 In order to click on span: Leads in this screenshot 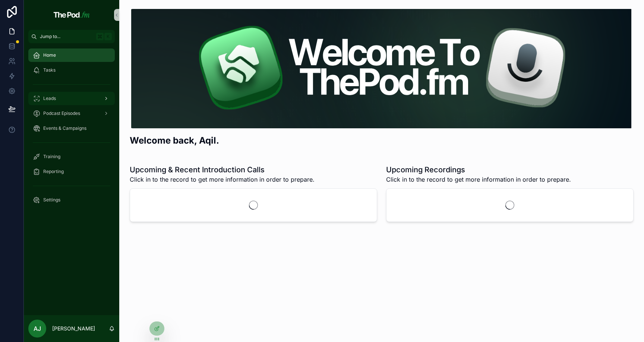, I will do `click(49, 98)`.